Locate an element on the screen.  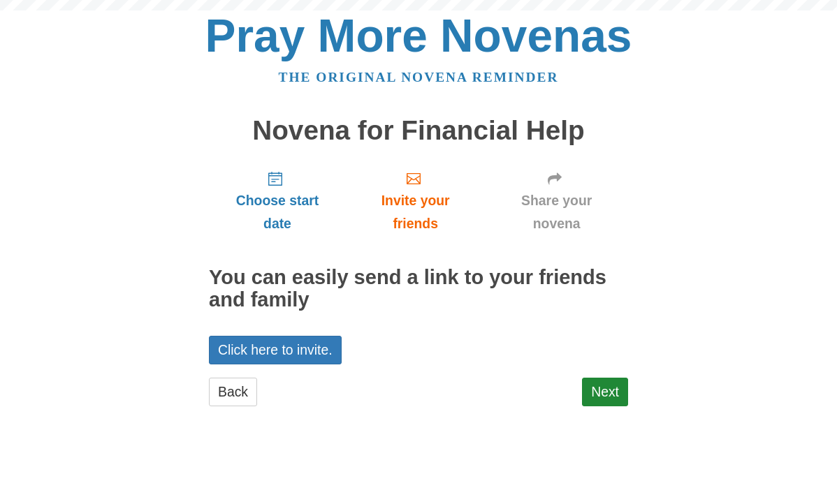
a: Pray More Novenas is located at coordinates (418, 35).